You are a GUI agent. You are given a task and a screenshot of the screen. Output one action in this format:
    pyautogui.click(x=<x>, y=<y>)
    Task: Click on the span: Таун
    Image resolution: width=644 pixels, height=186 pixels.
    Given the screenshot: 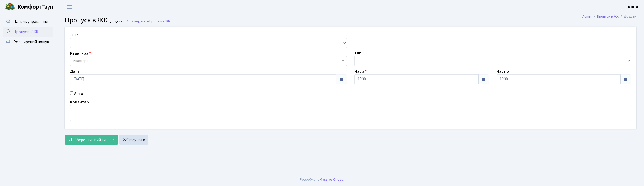 What is the action you would take?
    pyautogui.click(x=36, y=7)
    